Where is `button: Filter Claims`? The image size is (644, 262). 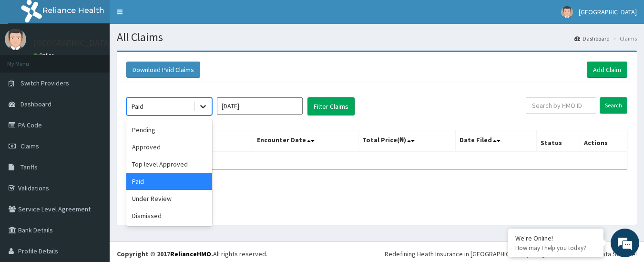 button: Filter Claims is located at coordinates (331, 106).